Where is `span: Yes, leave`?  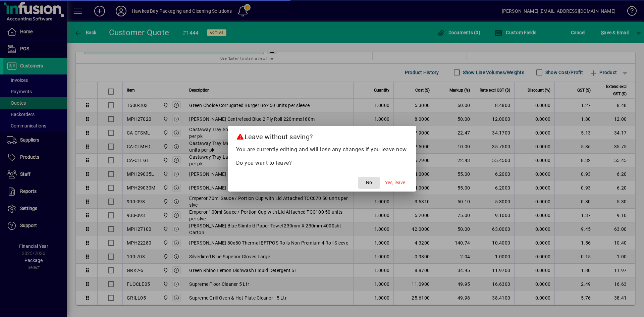
span: Yes, leave is located at coordinates (395, 183).